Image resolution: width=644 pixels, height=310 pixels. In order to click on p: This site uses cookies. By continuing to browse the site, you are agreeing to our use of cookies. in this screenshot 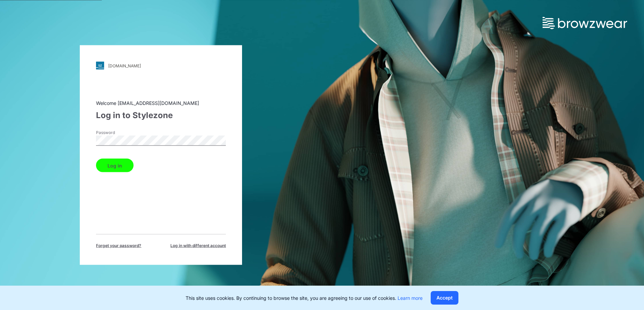, I will do `click(304, 298)`.